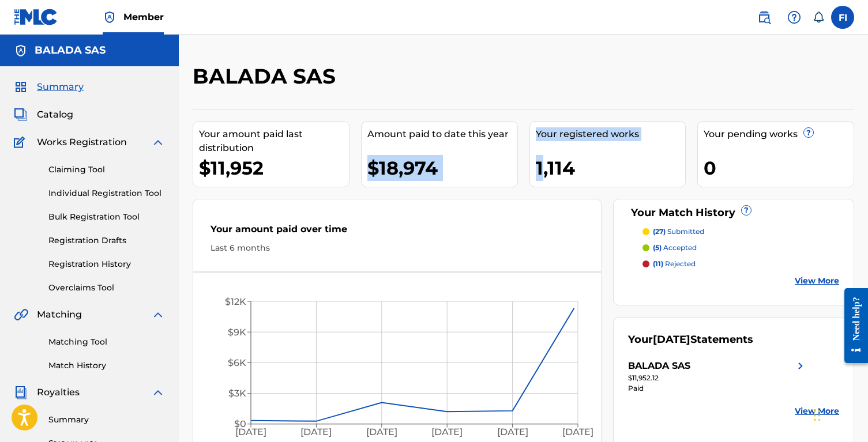  Describe the element at coordinates (107, 170) in the screenshot. I see `a: Claiming Tool` at that location.